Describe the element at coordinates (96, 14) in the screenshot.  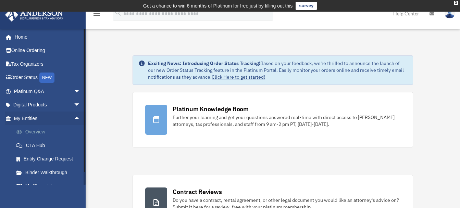
I see `i: menu` at that location.